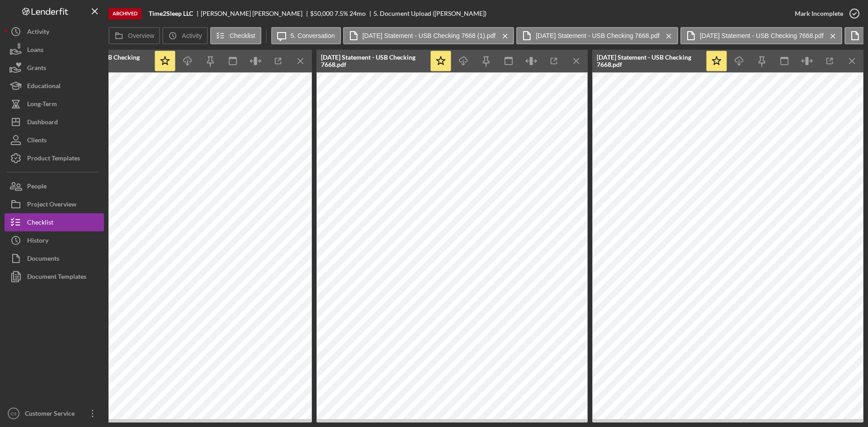 This screenshot has width=868, height=427. Describe the element at coordinates (54, 140) in the screenshot. I see `button: Clients` at that location.